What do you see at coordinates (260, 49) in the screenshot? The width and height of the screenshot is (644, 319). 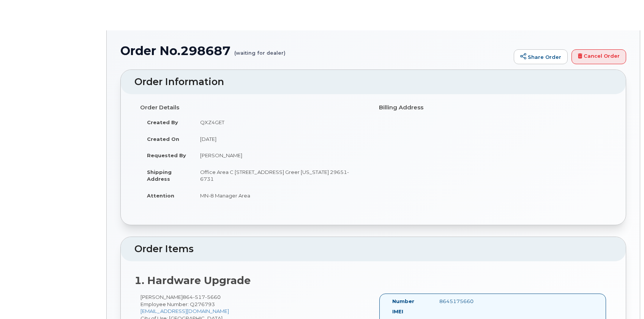 I see `small: (waiting for dealer)` at bounding box center [260, 49].